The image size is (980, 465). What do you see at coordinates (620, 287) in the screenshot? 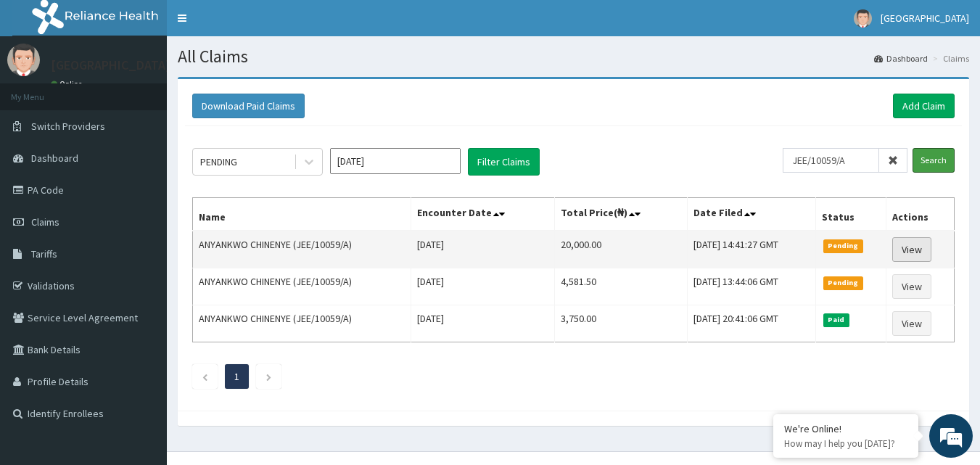
I see `td: 4,581.50` at bounding box center [620, 287].